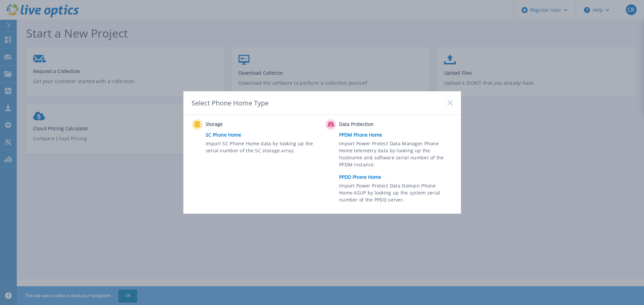 The image size is (644, 305). I want to click on a: PPDM Phone Home, so click(397, 135).